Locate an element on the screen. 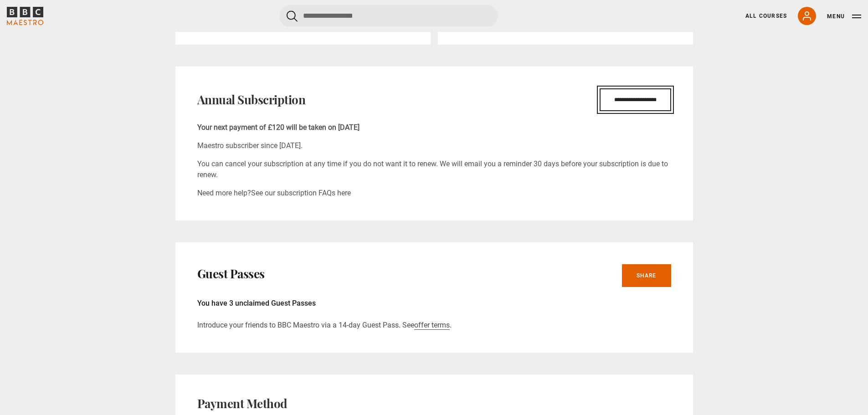  a: Share is located at coordinates (647, 276).